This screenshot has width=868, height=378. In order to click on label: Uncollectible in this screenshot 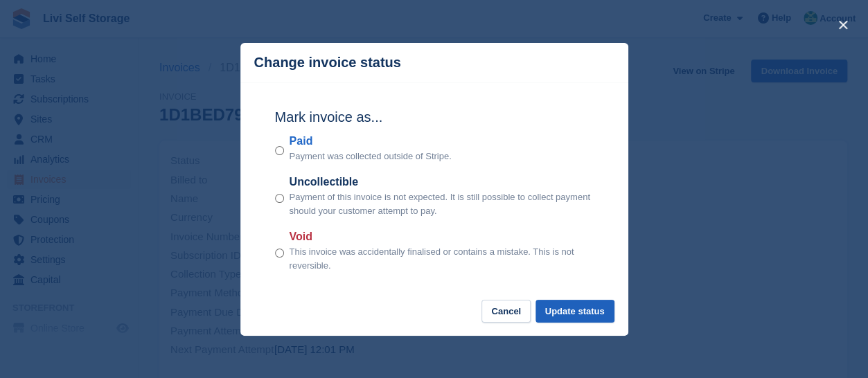, I will do `click(441, 182)`.